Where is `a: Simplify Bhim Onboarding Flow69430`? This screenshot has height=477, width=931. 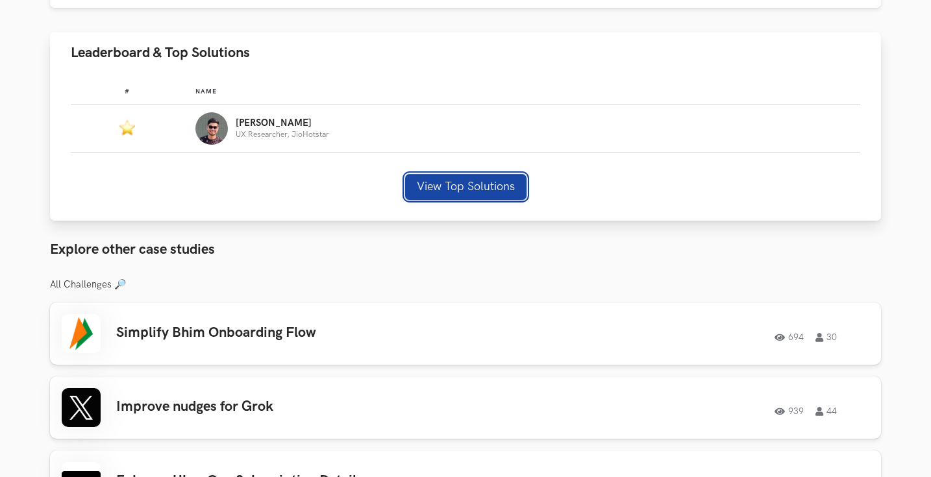
a: Simplify Bhim Onboarding Flow69430 is located at coordinates (465, 334).